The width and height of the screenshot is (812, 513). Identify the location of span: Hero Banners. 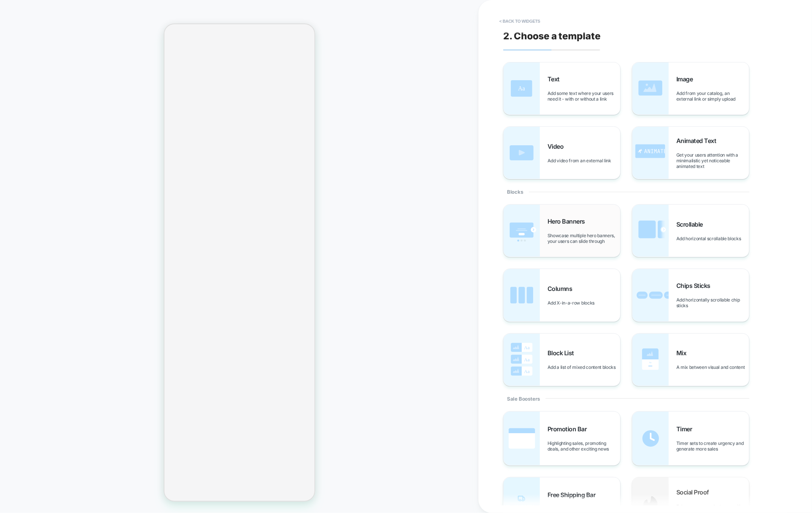
(568, 221).